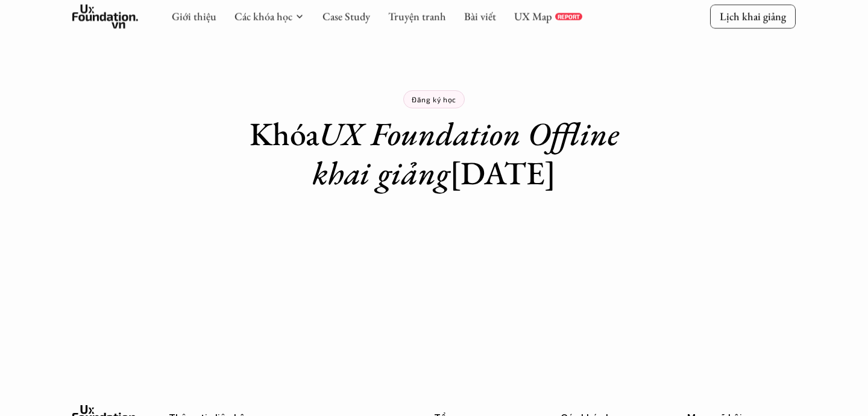 Image resolution: width=868 pixels, height=416 pixels. I want to click on a: Truyện tranh, so click(417, 16).